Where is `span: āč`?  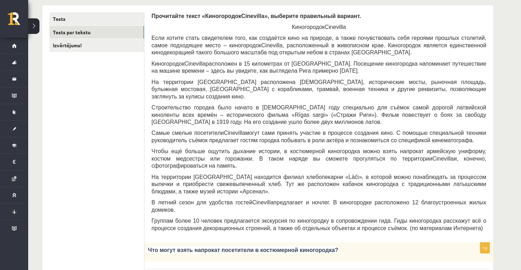
span: āč is located at coordinates (355, 177).